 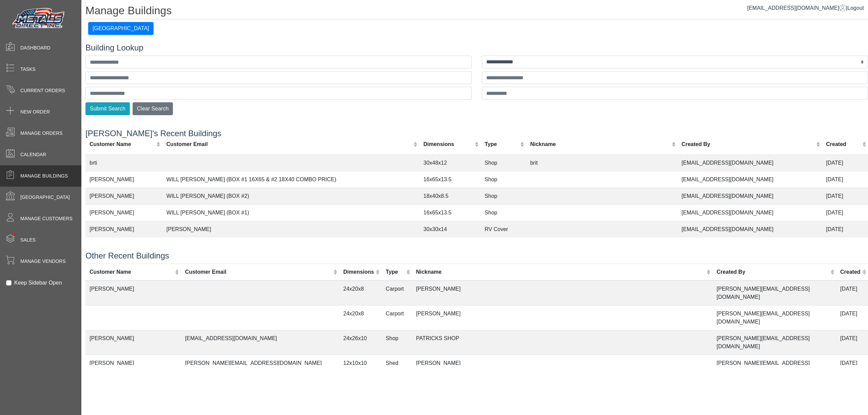 I want to click on span: Tasks, so click(x=28, y=69).